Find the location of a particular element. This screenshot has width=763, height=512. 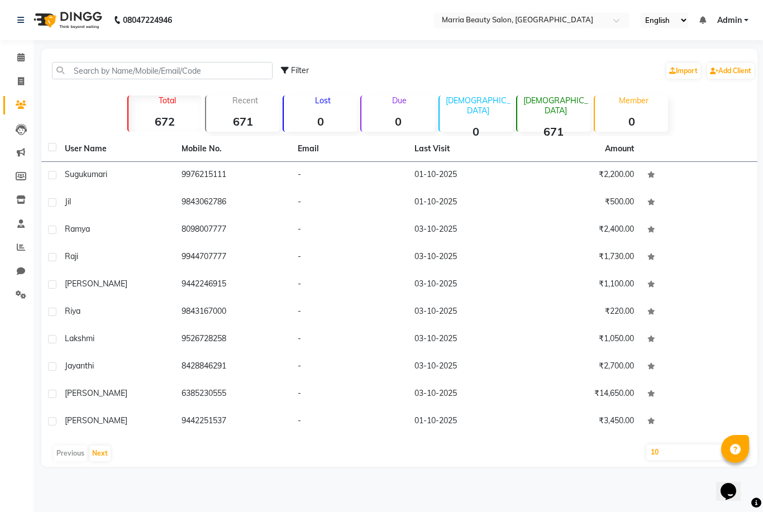

strong: 672 is located at coordinates (165, 121).